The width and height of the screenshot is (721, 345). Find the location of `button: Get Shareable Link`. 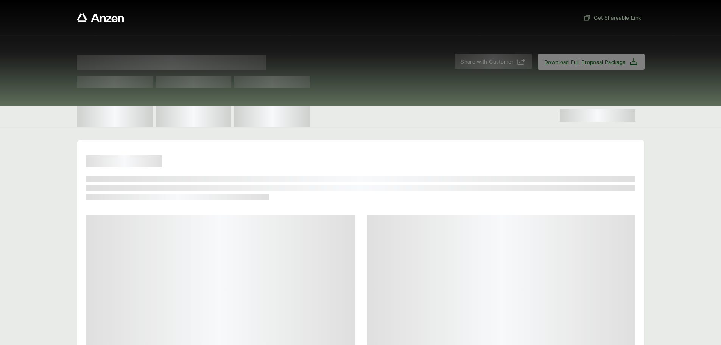

button: Get Shareable Link is located at coordinates (612, 17).